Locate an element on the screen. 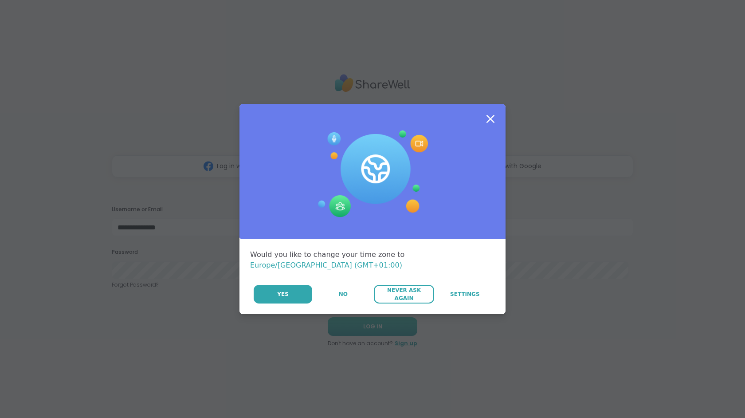 The height and width of the screenshot is (418, 745). button: Yes is located at coordinates (283, 294).